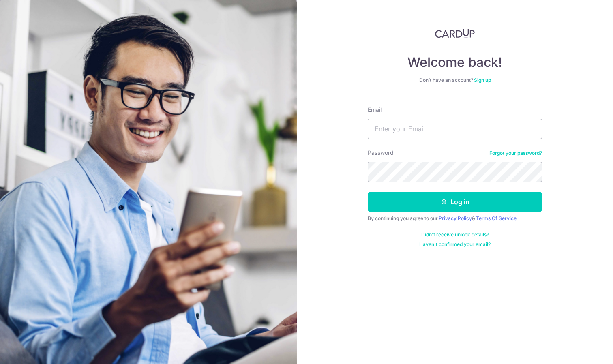 This screenshot has width=613, height=364. I want to click on h4: Welcome back!, so click(455, 62).